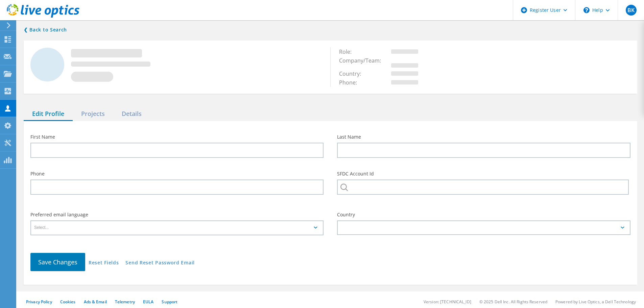 Image resolution: width=644 pixels, height=308 pixels. I want to click on div: Projects, so click(93, 114).